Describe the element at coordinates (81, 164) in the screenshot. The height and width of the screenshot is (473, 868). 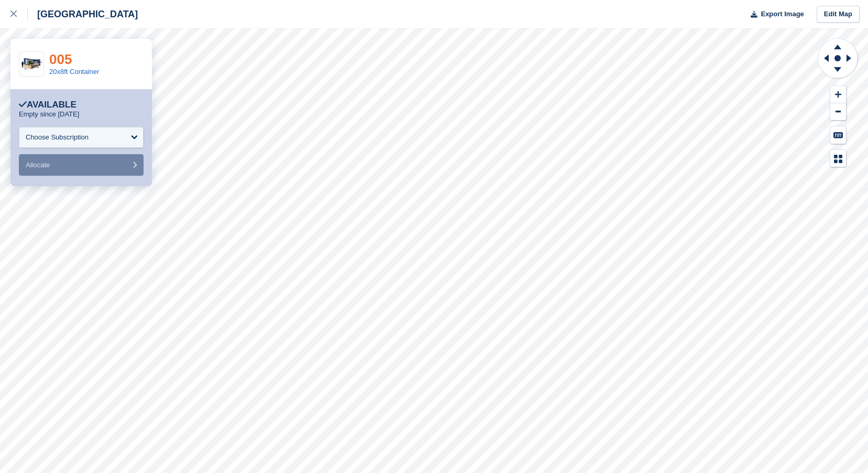
I see `button: Allocate` at that location.